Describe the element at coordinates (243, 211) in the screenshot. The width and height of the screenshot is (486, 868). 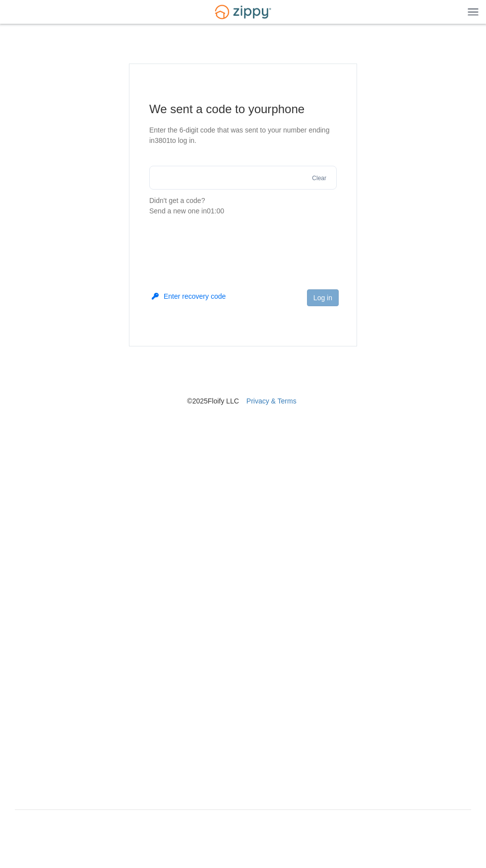
I see `div: Send a new one in 01:00` at that location.